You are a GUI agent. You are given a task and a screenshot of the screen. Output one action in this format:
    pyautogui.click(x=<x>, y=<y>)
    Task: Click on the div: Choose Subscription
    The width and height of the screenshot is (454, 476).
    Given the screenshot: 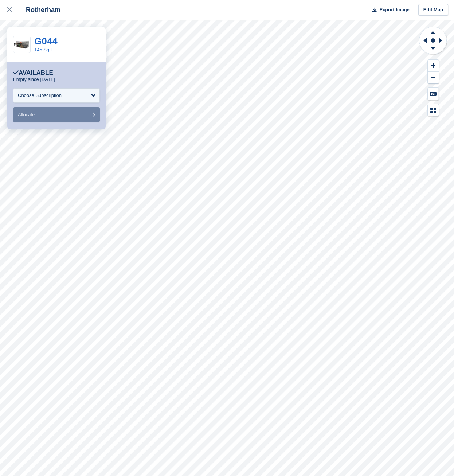 What is the action you would take?
    pyautogui.click(x=40, y=96)
    